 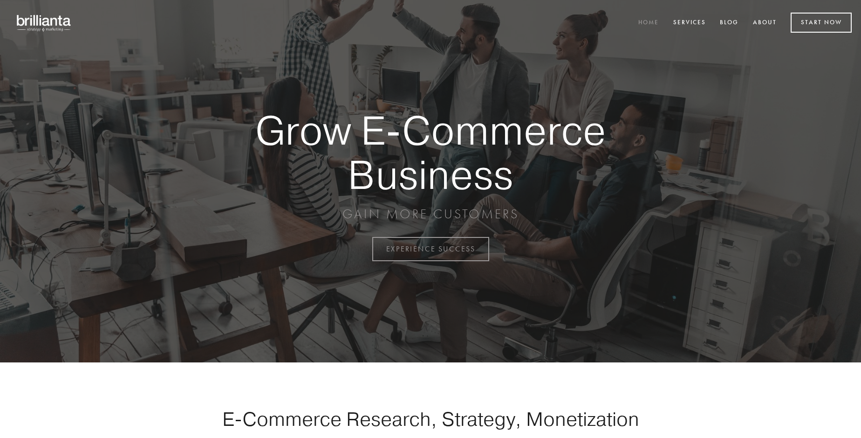 What do you see at coordinates (431, 249) in the screenshot?
I see `a: EXPERIENCE SUCCESS` at bounding box center [431, 249].